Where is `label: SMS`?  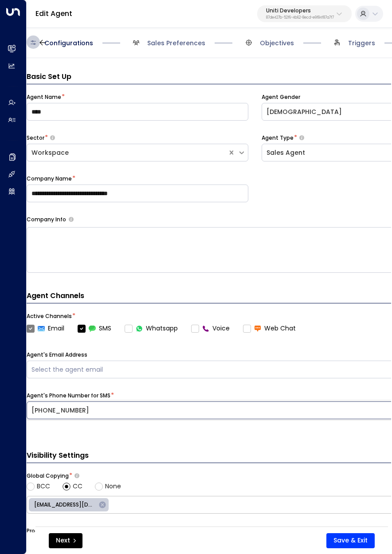 label: SMS is located at coordinates (95, 328).